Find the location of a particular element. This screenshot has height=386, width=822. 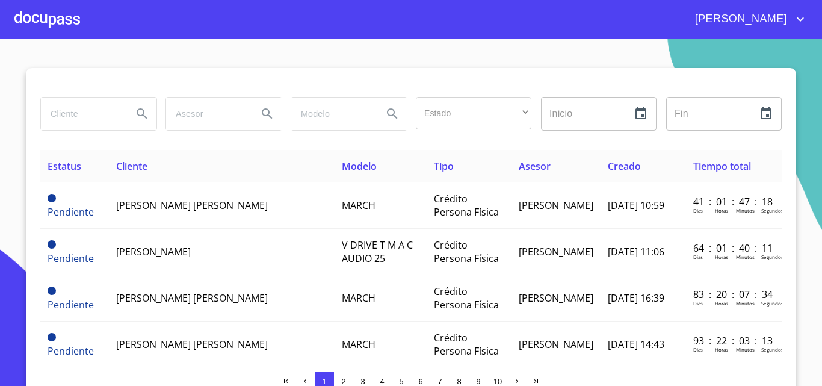

span: Tiempo total is located at coordinates (722, 166).